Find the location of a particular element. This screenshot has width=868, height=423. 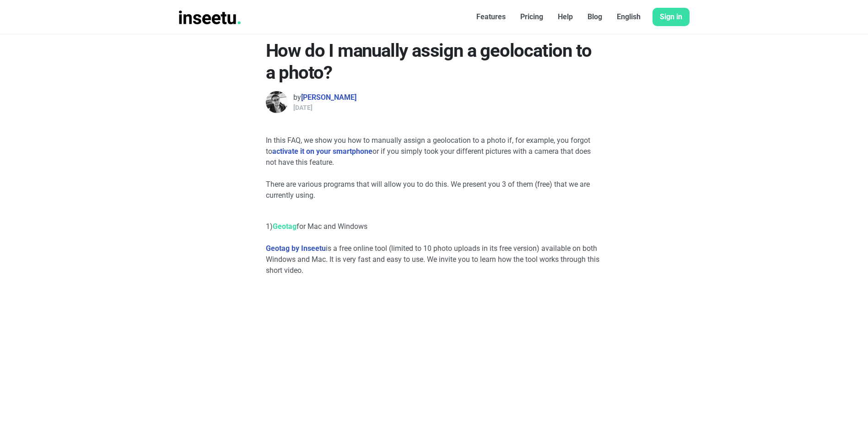

a: Features is located at coordinates (491, 17).